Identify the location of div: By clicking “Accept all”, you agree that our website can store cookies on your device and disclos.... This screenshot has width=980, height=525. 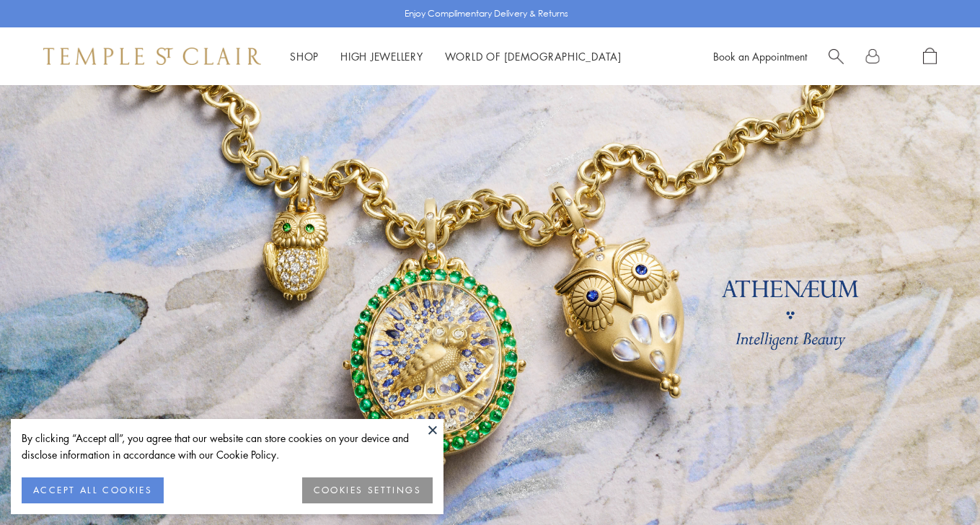
(228, 447).